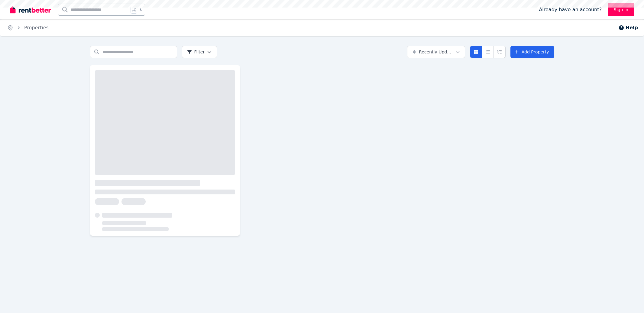 The height and width of the screenshot is (313, 644). Describe the element at coordinates (36, 28) in the screenshot. I see `a: Properties` at that location.